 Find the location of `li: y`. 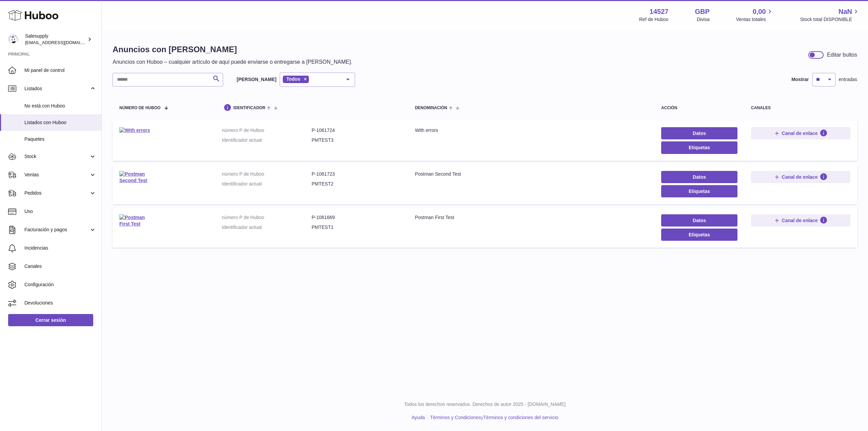

li: y is located at coordinates (493, 418).